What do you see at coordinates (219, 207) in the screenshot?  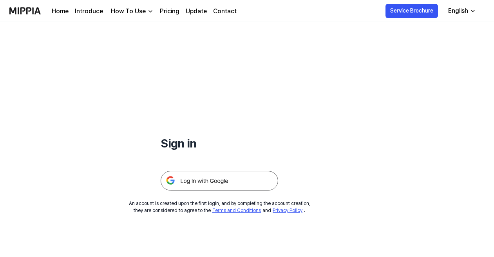 I see `div: An account is created upon the first login, and by completing the account creation, they are cons...` at bounding box center [219, 207].